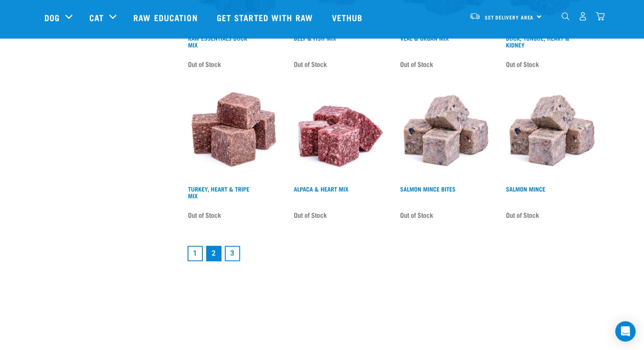  What do you see at coordinates (393, 253) in the screenshot?
I see `nav: pagination` at bounding box center [393, 253].